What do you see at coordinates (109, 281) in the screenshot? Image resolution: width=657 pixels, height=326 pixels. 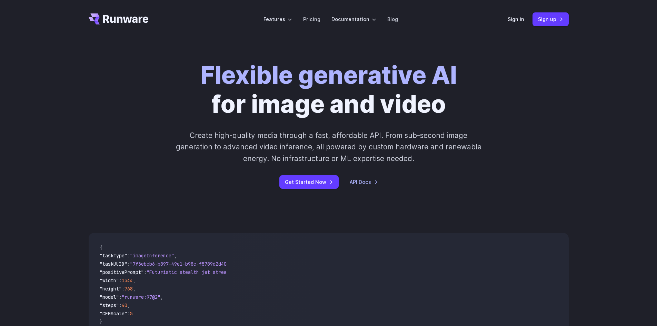 I see `span: "width"` at bounding box center [109, 281].